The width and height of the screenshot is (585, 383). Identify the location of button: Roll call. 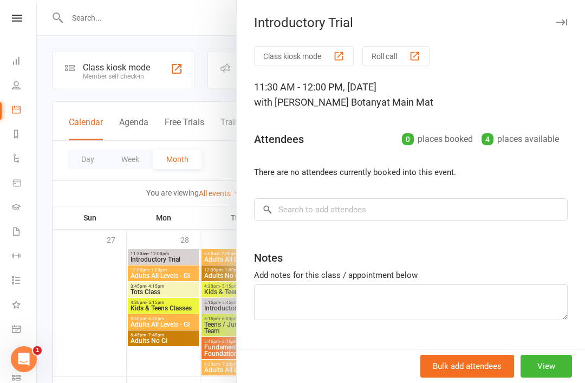
(396, 56).